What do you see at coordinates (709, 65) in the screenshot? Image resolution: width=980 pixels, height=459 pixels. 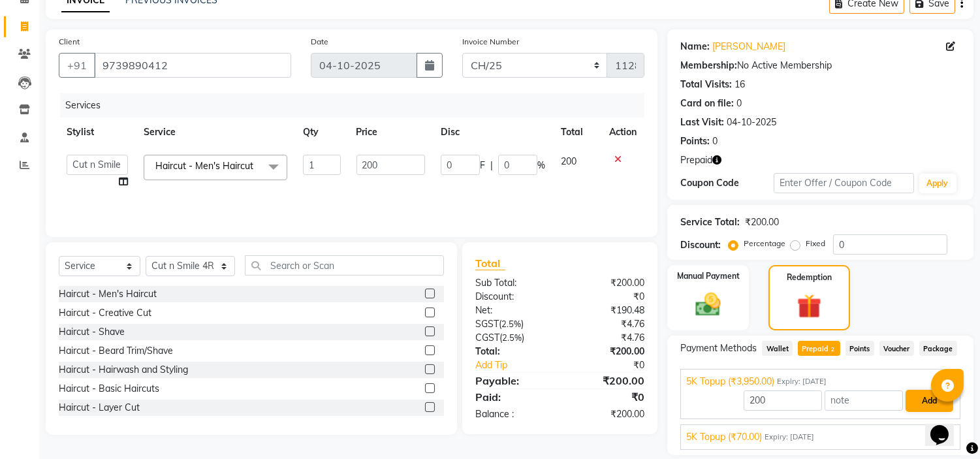 I see `div: Membership:` at bounding box center [709, 65].